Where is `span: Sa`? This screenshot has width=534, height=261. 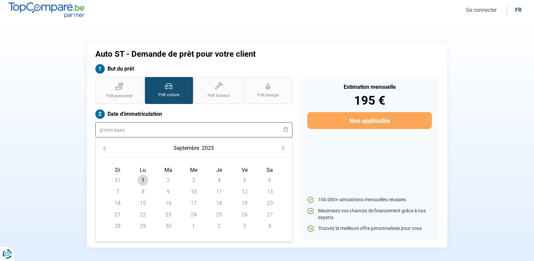
span: Sa is located at coordinates (270, 170).